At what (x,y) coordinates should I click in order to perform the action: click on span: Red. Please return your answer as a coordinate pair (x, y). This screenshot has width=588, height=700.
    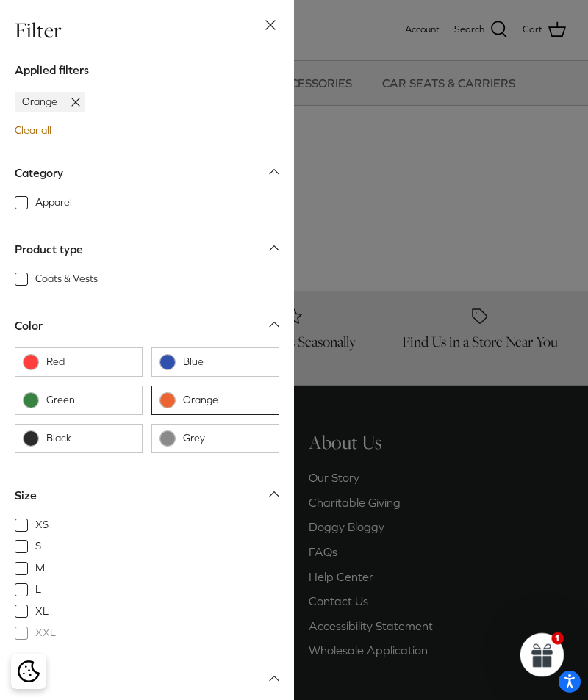
    Looking at the image, I should click on (90, 363).